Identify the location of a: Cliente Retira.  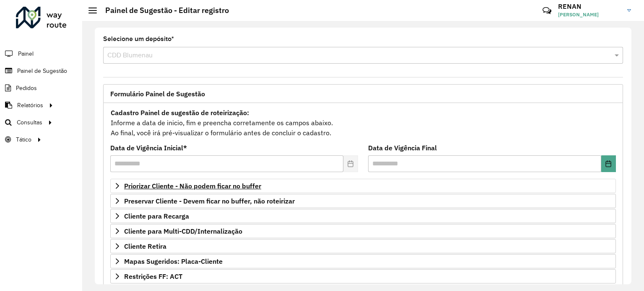
(363, 246).